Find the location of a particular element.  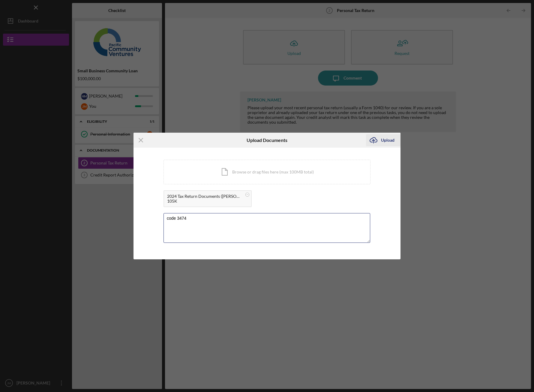

h6: Upload Documents is located at coordinates (267, 140).